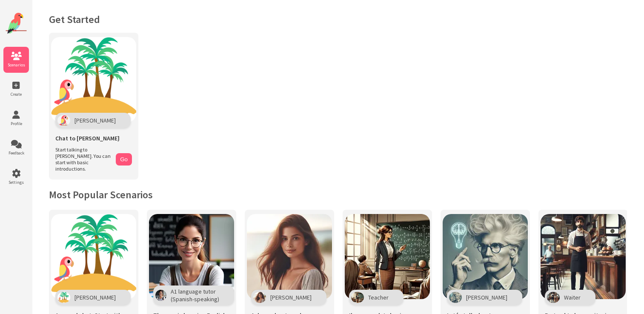  I want to click on span: Settings, so click(16, 182).